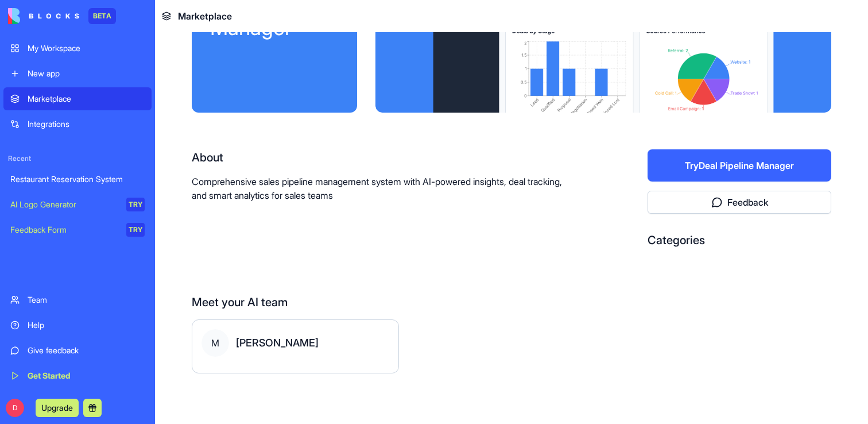 This screenshot has height=424, width=868. I want to click on a: Restaurant Reservation System, so click(77, 179).